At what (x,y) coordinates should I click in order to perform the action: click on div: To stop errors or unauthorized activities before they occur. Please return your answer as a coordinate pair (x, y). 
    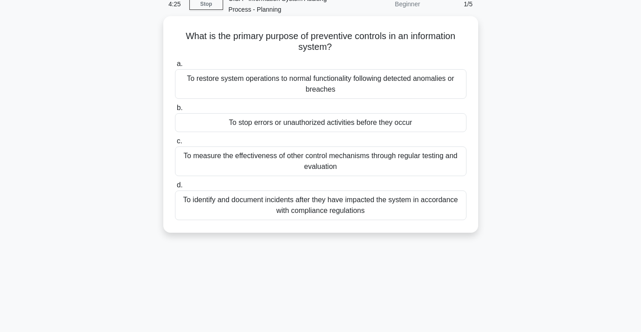
    Looking at the image, I should click on (321, 123).